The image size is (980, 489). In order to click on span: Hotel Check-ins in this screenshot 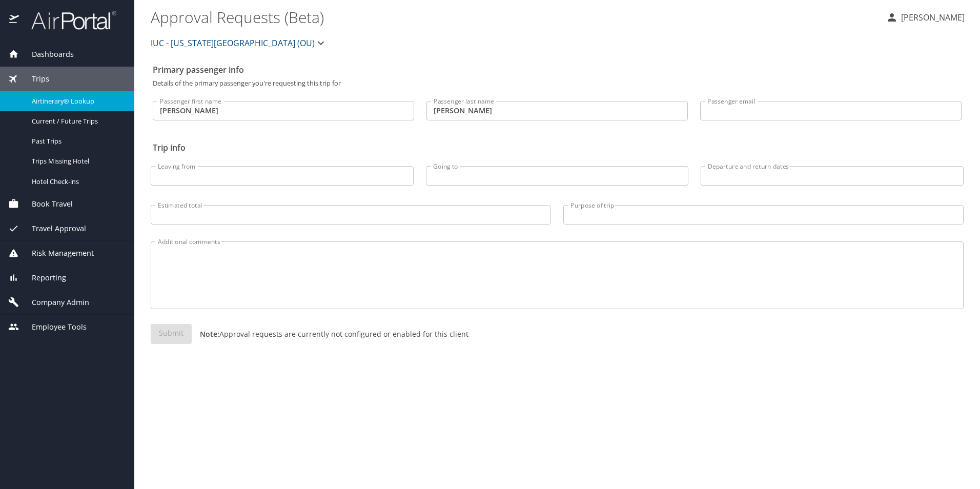, I will do `click(77, 181)`.